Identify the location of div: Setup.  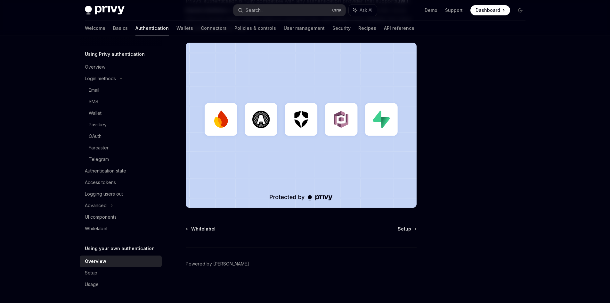
(91, 273).